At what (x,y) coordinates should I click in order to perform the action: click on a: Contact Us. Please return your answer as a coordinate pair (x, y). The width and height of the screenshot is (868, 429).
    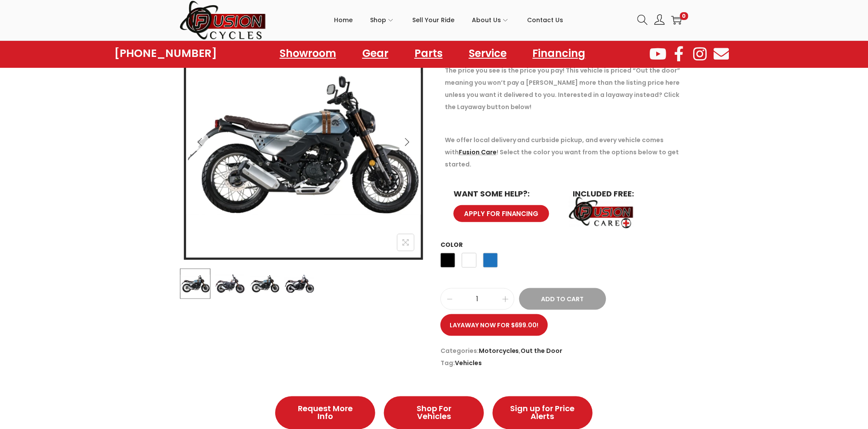
    Looking at the image, I should click on (545, 20).